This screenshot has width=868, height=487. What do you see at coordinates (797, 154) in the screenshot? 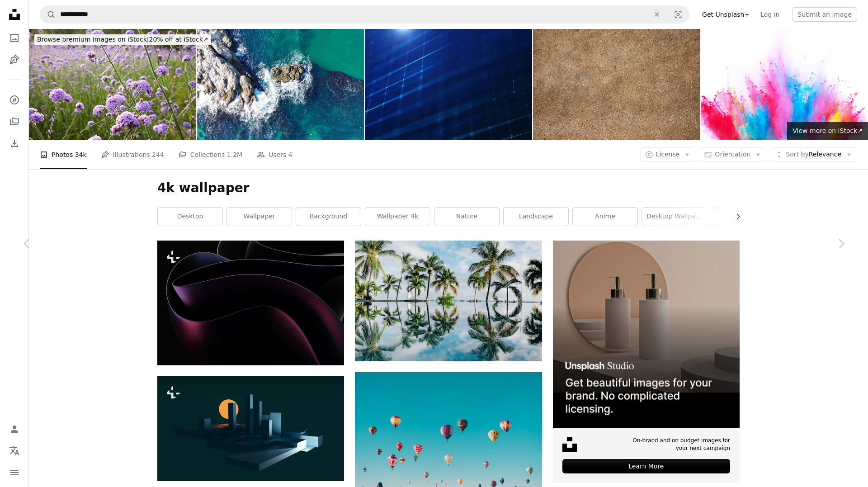
I see `span: Sort by` at bounding box center [797, 154].